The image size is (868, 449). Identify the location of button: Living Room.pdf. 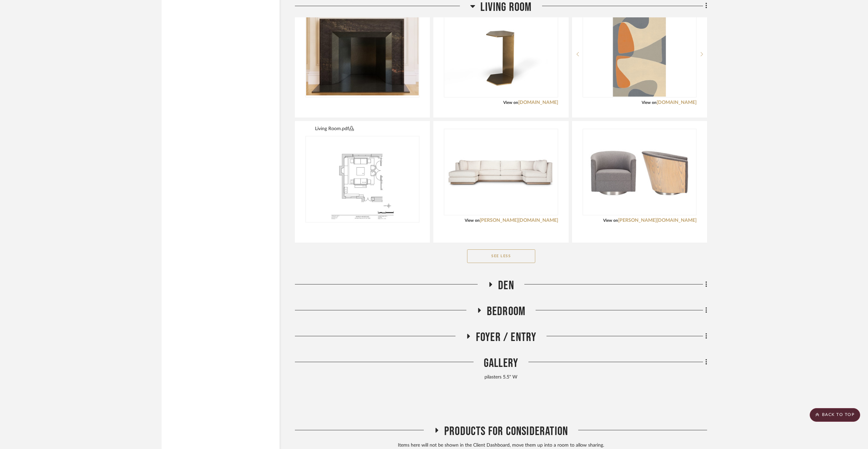
(366, 129).